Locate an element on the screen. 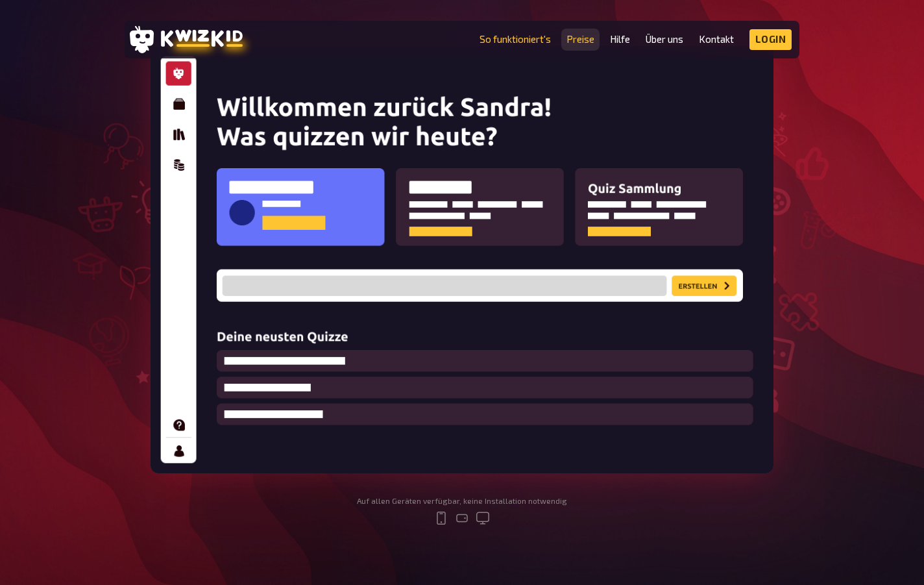 This screenshot has height=585, width=924. svg: desktop is located at coordinates (482, 518).